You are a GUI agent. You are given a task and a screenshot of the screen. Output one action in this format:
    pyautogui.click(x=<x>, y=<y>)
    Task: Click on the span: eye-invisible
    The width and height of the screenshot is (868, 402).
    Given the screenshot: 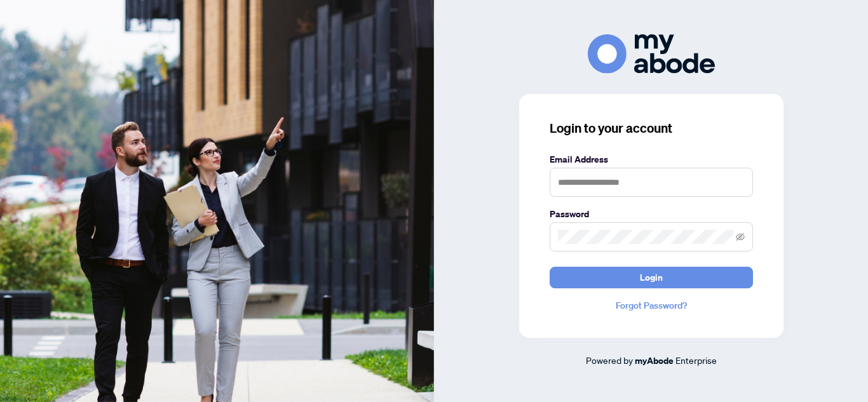 What is the action you would take?
    pyautogui.click(x=741, y=238)
    